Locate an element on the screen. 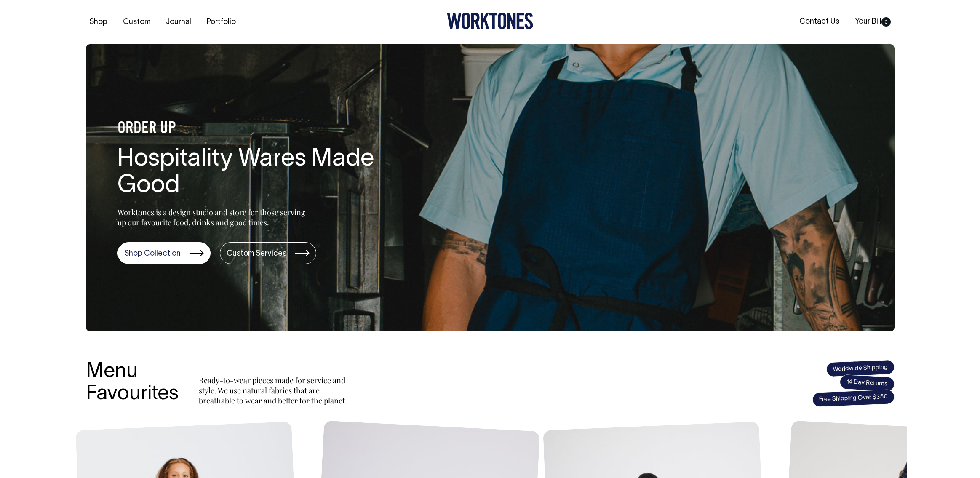  span: Worldwide Shipping is located at coordinates (860, 368).